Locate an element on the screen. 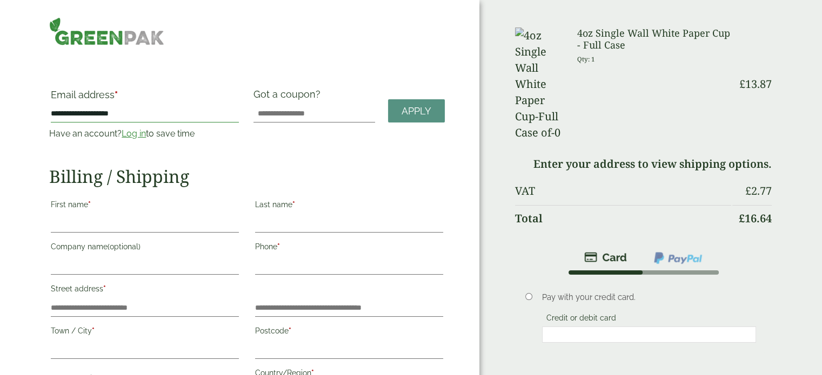 Image resolution: width=822 pixels, height=375 pixels. label: Got a coupon? is located at coordinates (289, 97).